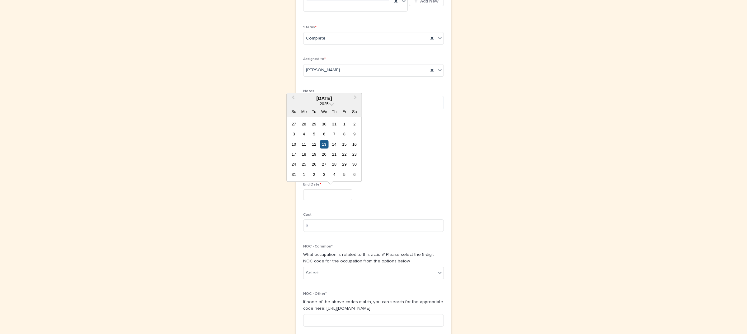  I want to click on span: Assigned to, so click(314, 59).